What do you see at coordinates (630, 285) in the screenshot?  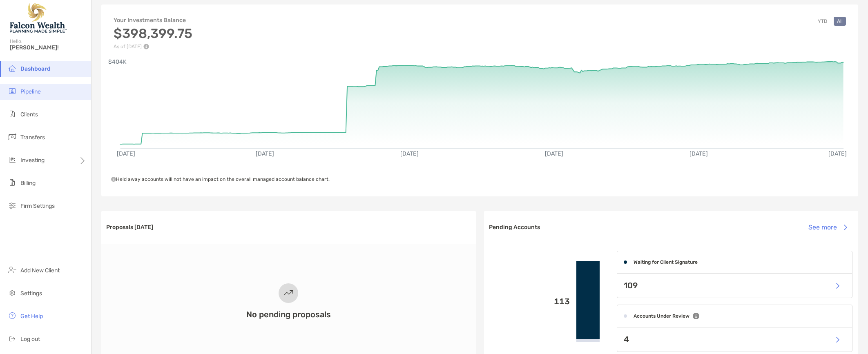 I see `p: 109` at bounding box center [630, 285].